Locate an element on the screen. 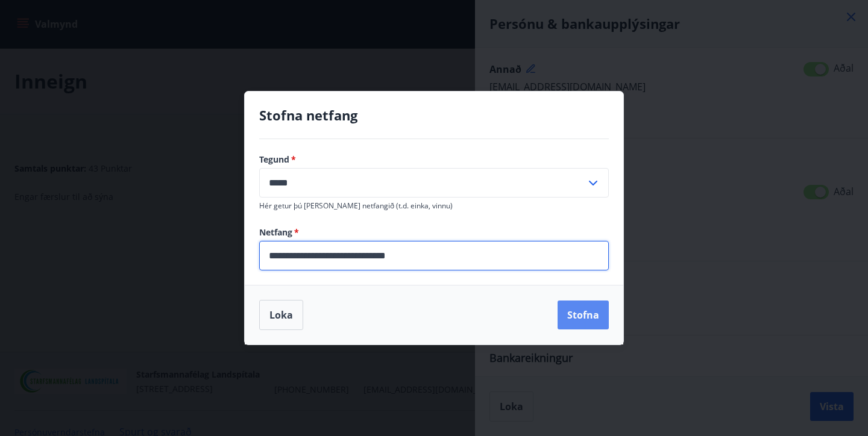  button: Stofna is located at coordinates (583, 315).